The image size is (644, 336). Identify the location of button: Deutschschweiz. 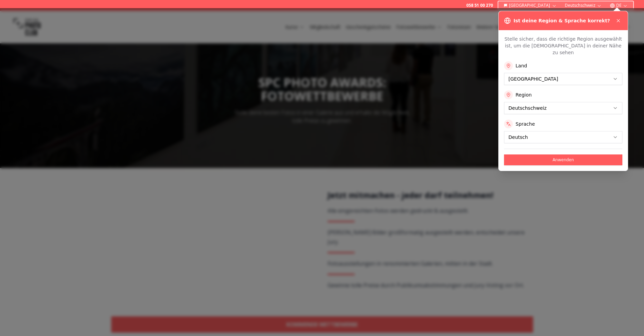
(583, 5).